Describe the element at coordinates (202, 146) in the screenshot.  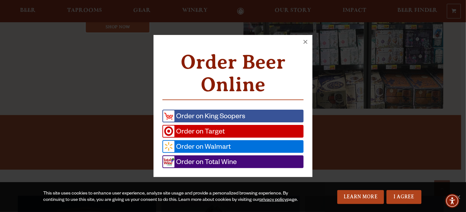
I see `span: Order on Walmart` at that location.